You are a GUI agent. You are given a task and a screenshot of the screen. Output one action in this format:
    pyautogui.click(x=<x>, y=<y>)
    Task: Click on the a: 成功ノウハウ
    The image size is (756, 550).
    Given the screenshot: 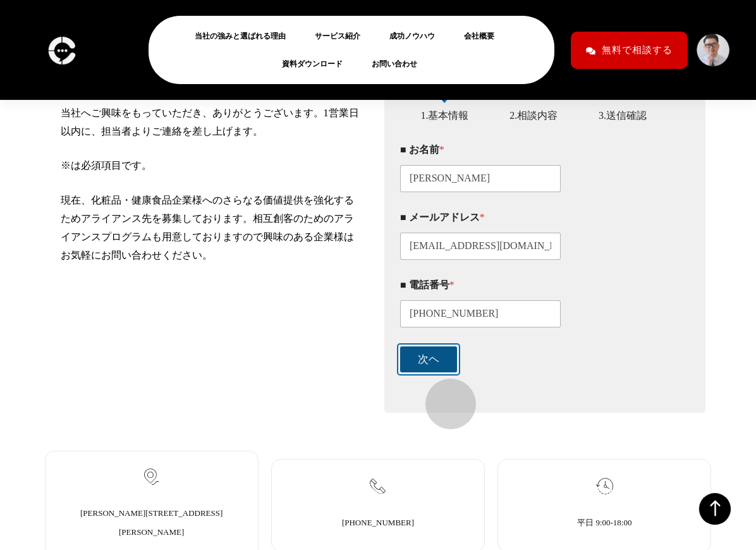 What is the action you would take?
    pyautogui.click(x=417, y=36)
    